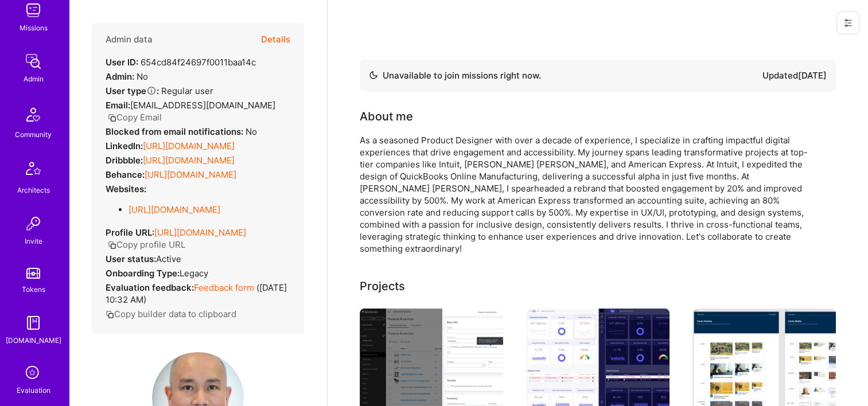  I want to click on strong: User status:, so click(130, 259).